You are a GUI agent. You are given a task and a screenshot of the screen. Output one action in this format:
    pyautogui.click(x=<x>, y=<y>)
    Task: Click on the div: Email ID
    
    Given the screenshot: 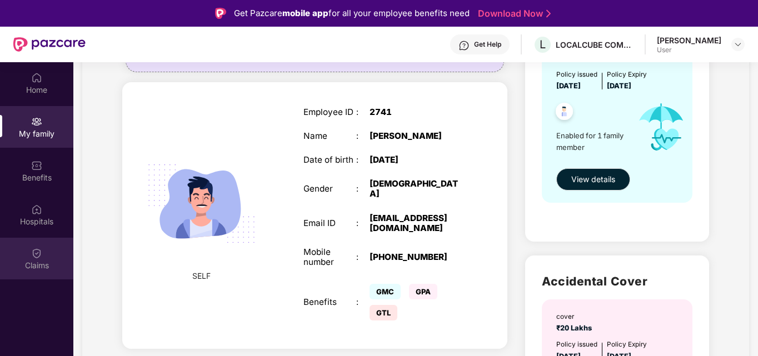 What is the action you would take?
    pyautogui.click(x=330, y=223)
    